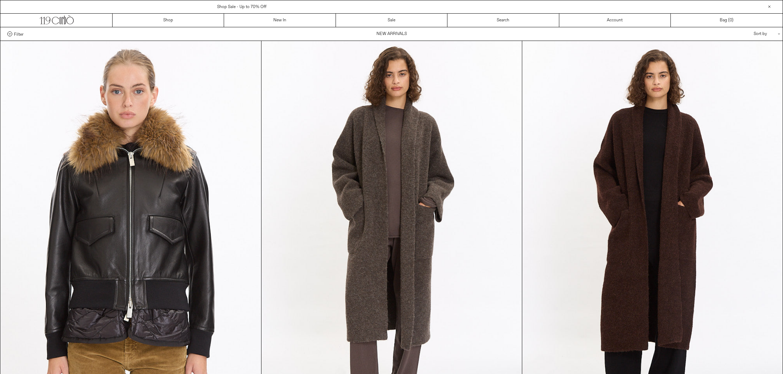 The height and width of the screenshot is (374, 783). Describe the element at coordinates (19, 34) in the screenshot. I see `span: Filter` at that location.